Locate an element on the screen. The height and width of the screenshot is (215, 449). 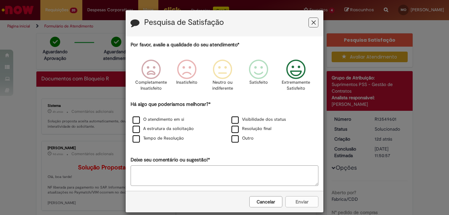
div: Satisfeito is located at coordinates (258, 77).